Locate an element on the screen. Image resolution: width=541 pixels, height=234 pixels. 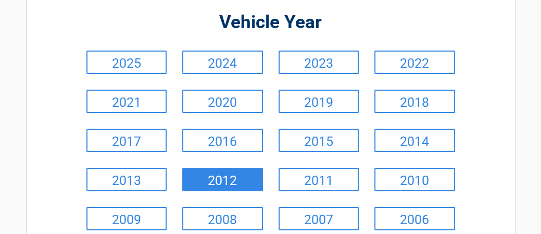
a: 2023 is located at coordinates (319, 62).